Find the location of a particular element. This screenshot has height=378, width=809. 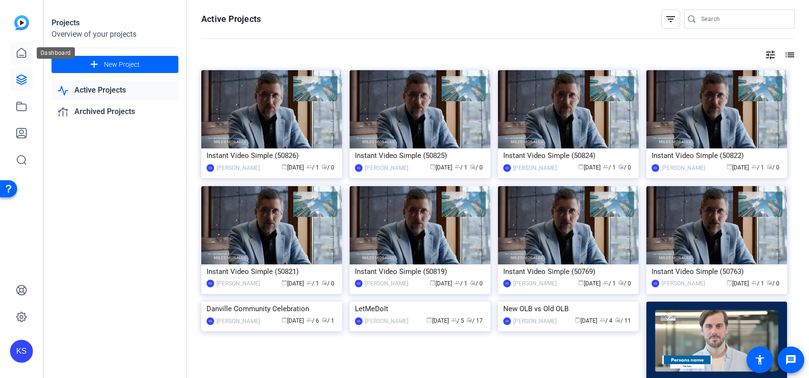

mat-icon: message is located at coordinates (791, 360).